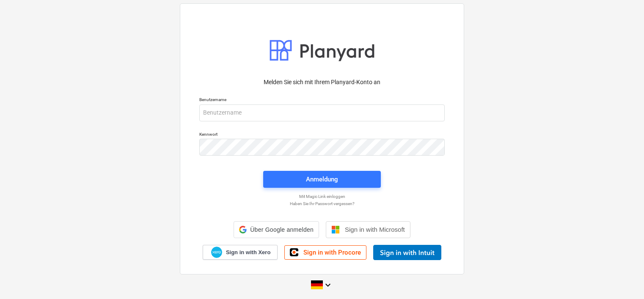  I want to click on input: Benutzername, so click(322, 113).